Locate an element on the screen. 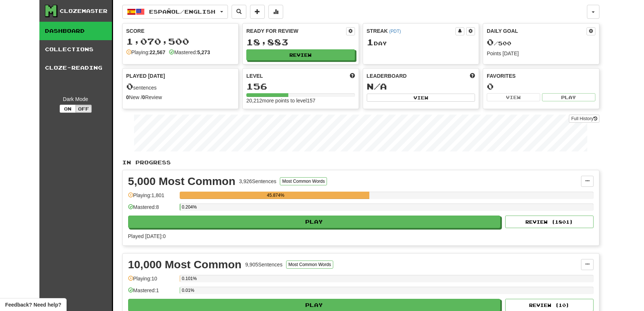  div: 1,070,500 is located at coordinates (180, 41).